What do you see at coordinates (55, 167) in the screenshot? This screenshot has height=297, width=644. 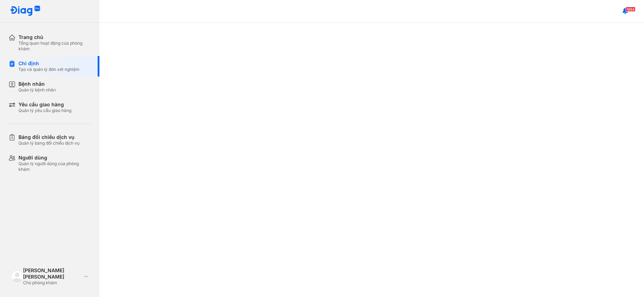 I see `div: Quản lý người dùng của phòng khám` at bounding box center [55, 167].